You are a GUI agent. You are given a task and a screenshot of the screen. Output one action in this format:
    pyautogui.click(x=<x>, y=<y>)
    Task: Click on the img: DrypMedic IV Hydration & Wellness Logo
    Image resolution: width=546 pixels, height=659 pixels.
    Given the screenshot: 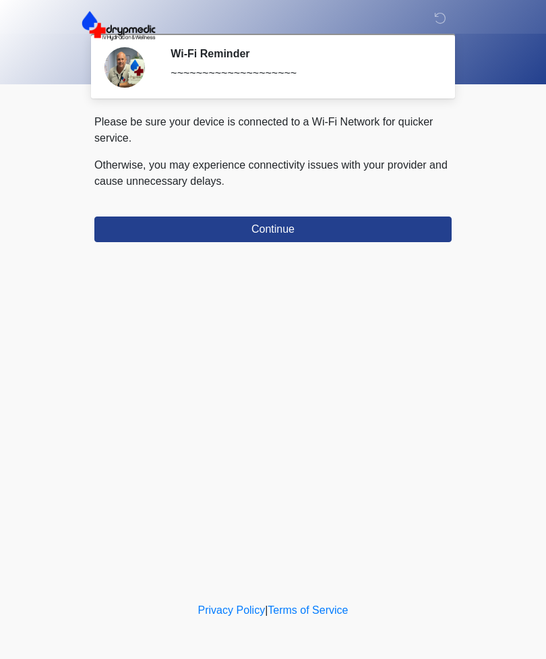 What is the action you would take?
    pyautogui.click(x=119, y=26)
    